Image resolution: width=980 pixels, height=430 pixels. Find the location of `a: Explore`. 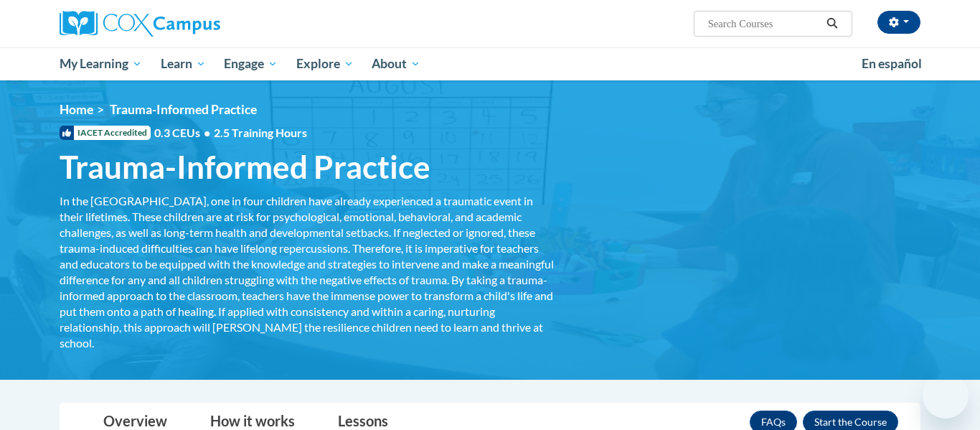

a: Explore is located at coordinates (325, 64).